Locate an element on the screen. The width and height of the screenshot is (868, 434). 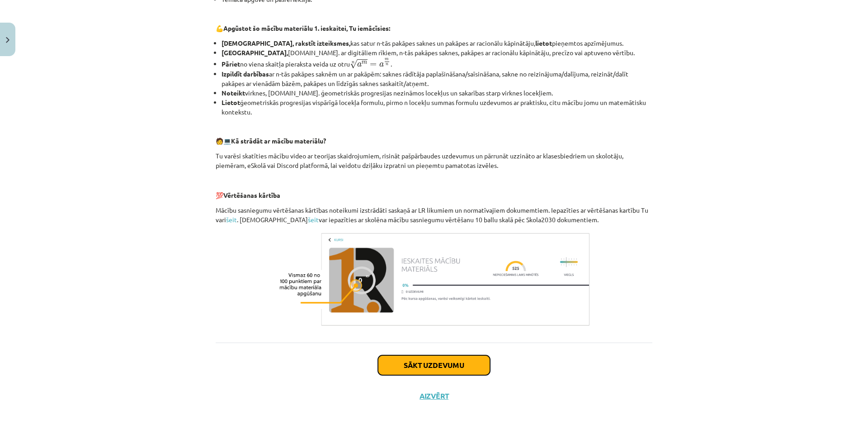
b: Apgūstot šo mācību materiālu 1. ieskaitei, Tu iemācīsies: is located at coordinates (307, 28).